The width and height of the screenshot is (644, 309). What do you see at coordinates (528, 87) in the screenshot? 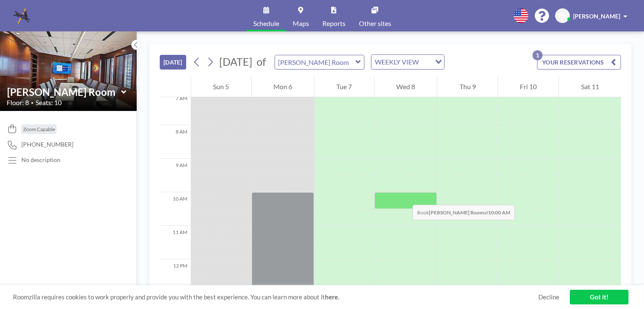
I see `div: Fri 10` at bounding box center [528, 87].